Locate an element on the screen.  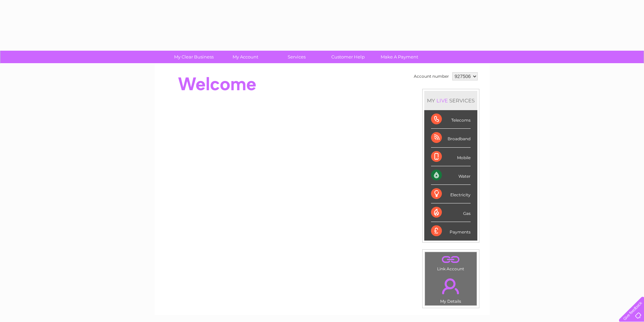
div: Broadband is located at coordinates (451, 138).